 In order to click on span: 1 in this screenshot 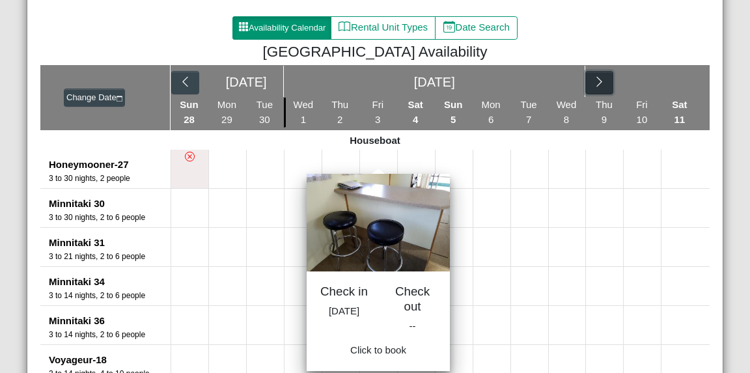, I will do `click(304, 119)`.